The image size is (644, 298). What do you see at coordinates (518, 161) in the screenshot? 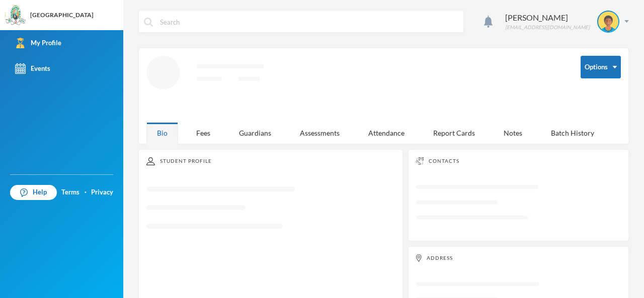
I see `div: Contacts` at bounding box center [518, 161].